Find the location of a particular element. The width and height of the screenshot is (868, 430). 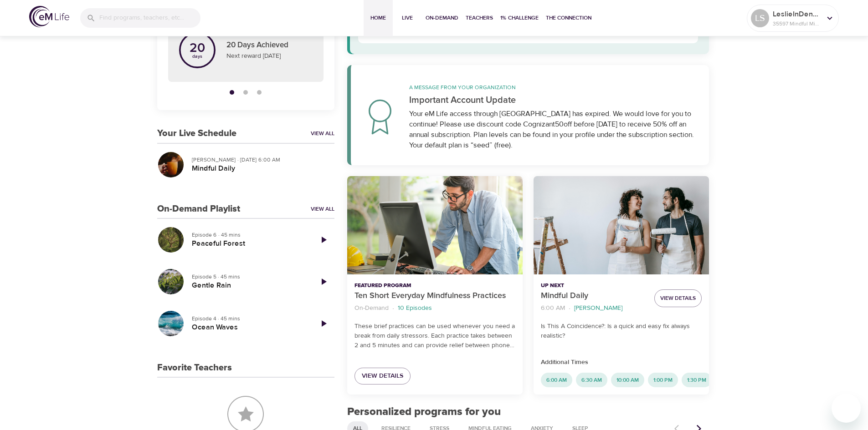

h2: Personalized programs for you is located at coordinates (528, 412).